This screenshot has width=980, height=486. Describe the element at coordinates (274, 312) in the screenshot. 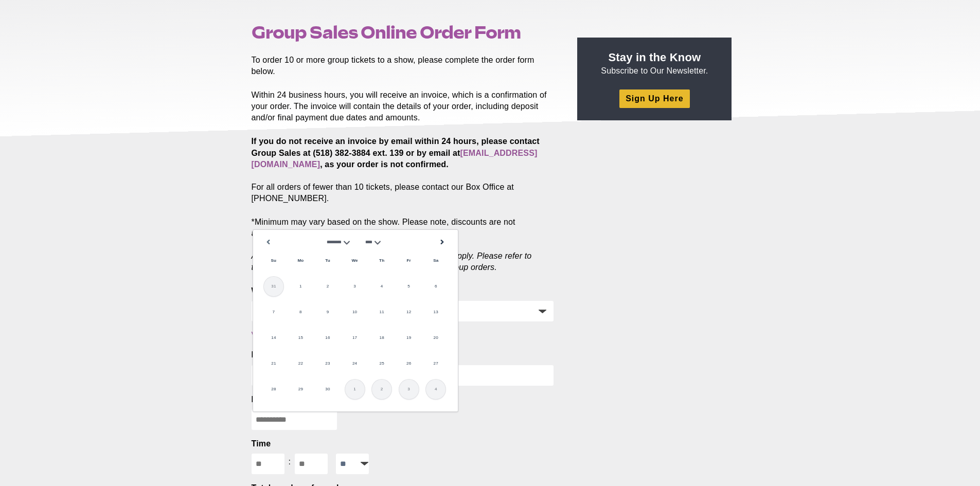

I see `a: 7` at that location.